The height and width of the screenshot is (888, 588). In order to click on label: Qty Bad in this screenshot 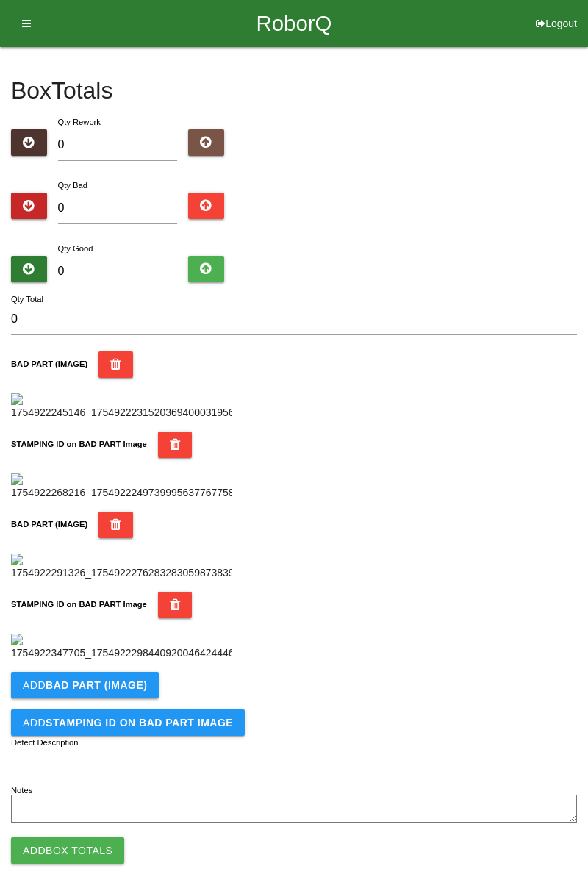, I will do `click(73, 185)`.